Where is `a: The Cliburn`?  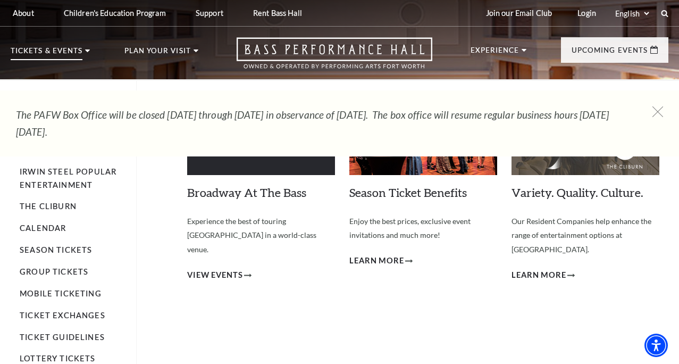 a: The Cliburn is located at coordinates (48, 206).